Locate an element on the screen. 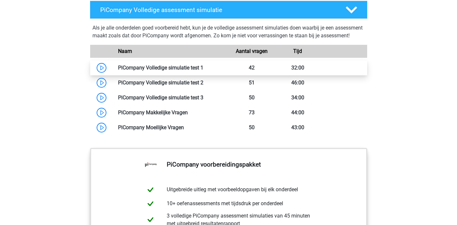 The image size is (457, 225). div: Tijd is located at coordinates (298, 51).